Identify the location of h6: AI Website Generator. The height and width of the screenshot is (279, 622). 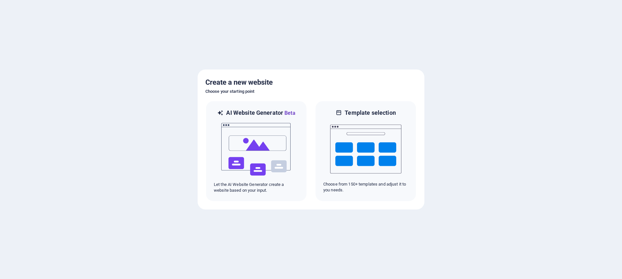
(260, 113).